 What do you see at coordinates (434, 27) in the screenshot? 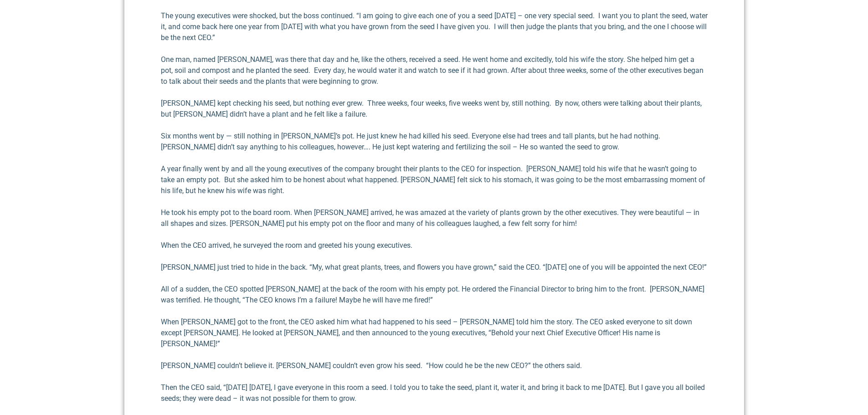
I see `p: The young executives were shocked, but the boss continued. “I am going to give each one of you a ...` at bounding box center [434, 27].